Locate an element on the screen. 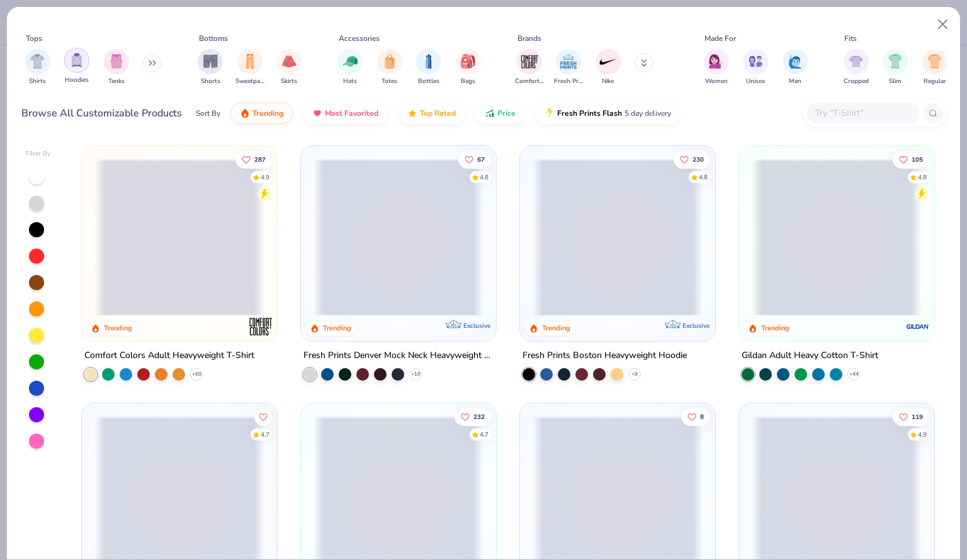 This screenshot has height=560, width=967. span: Shirts is located at coordinates (37, 81).